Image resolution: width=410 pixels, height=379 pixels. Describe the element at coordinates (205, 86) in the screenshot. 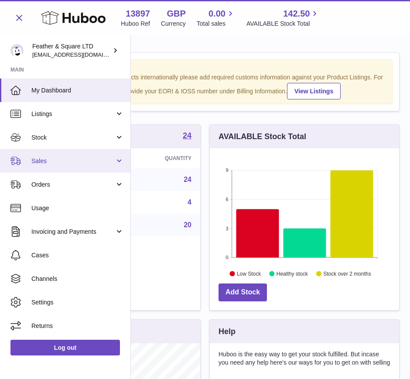

I see `div: If you're planning on sending your products internationally please add required customs informati...` at that location.